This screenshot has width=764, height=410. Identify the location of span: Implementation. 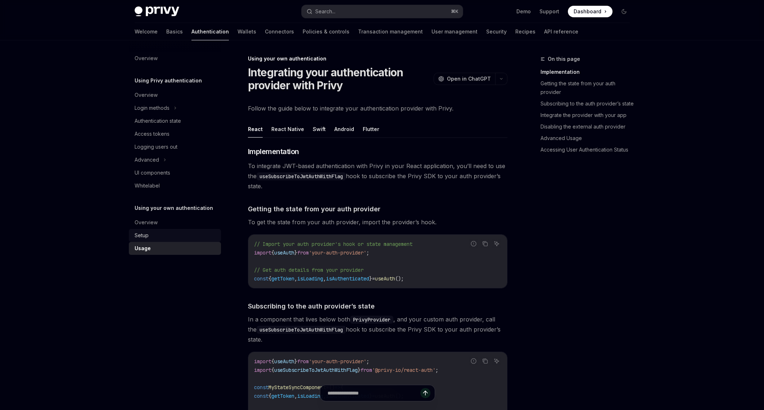
(273, 151).